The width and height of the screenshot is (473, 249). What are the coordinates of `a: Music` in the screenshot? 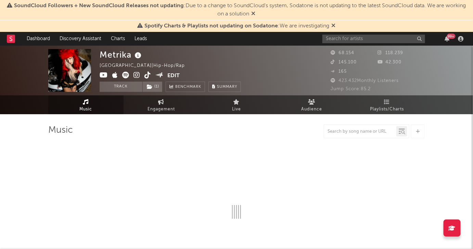 It's located at (86, 104).